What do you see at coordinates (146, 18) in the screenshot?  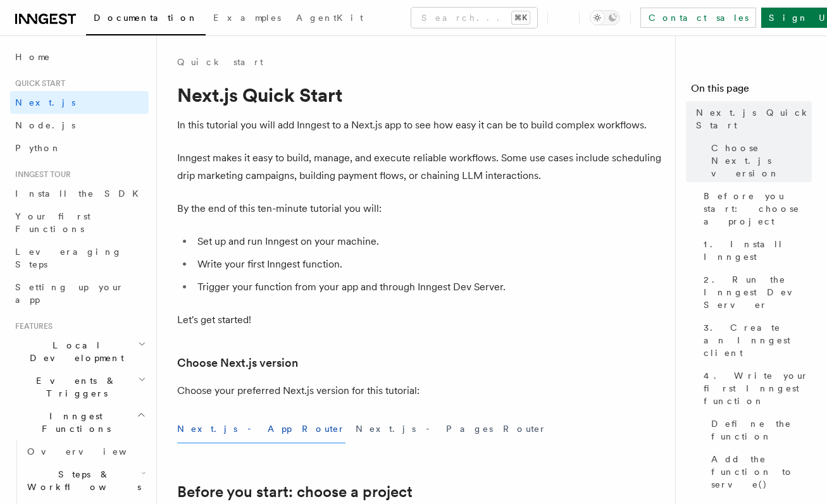 I see `span: Documentation` at bounding box center [146, 18].